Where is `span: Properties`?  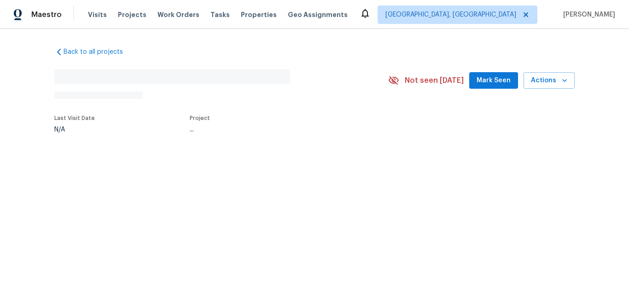 span: Properties is located at coordinates (259, 15).